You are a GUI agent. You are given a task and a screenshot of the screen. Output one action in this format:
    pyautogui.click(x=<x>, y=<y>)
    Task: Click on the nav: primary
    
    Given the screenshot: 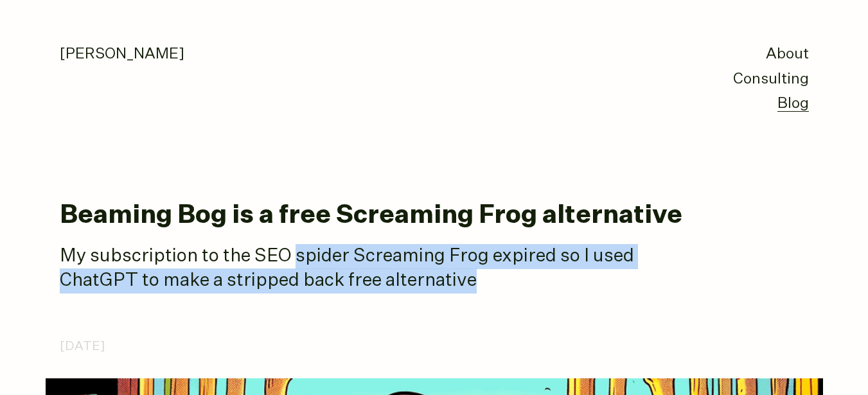 What is the action you would take?
    pyautogui.click(x=771, y=80)
    